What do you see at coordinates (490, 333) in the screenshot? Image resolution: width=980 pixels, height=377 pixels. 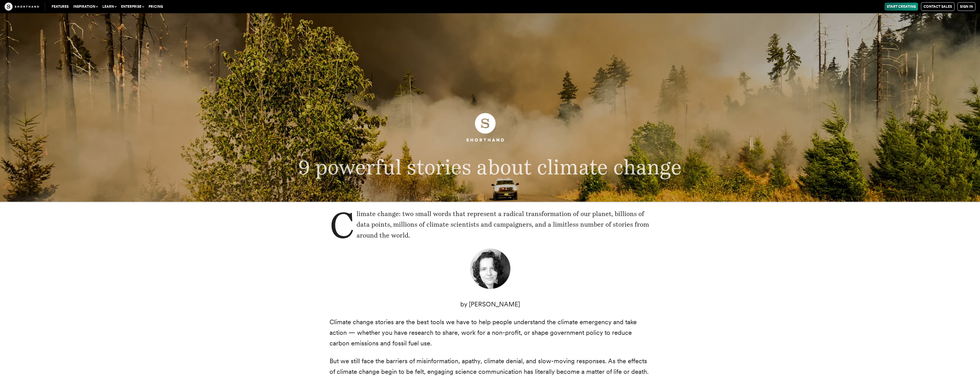 I see `p: Climate change stories are the best tools we have to help people understand the climate emergency...` at bounding box center [490, 333].